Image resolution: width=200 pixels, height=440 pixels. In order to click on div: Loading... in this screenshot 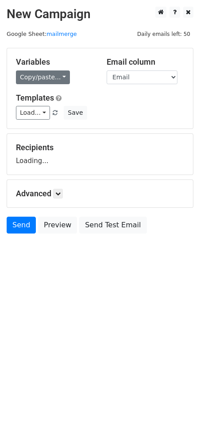, I will do `click(100, 154)`.